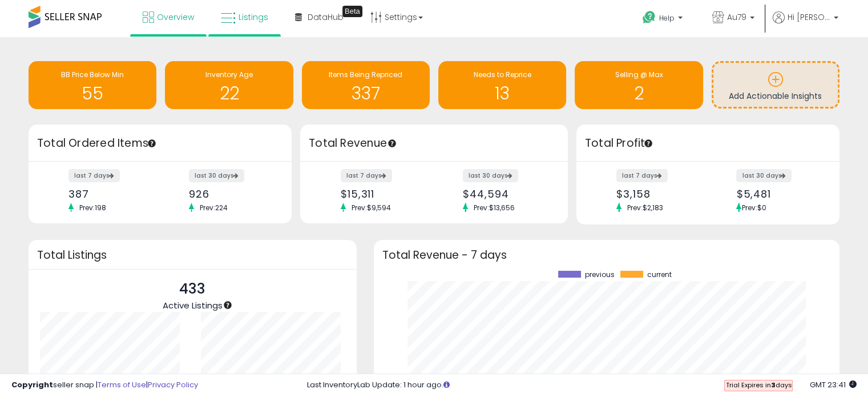 The height and width of the screenshot is (397, 868). What do you see at coordinates (664, 20) in the screenshot?
I see `a: Help` at bounding box center [664, 20].